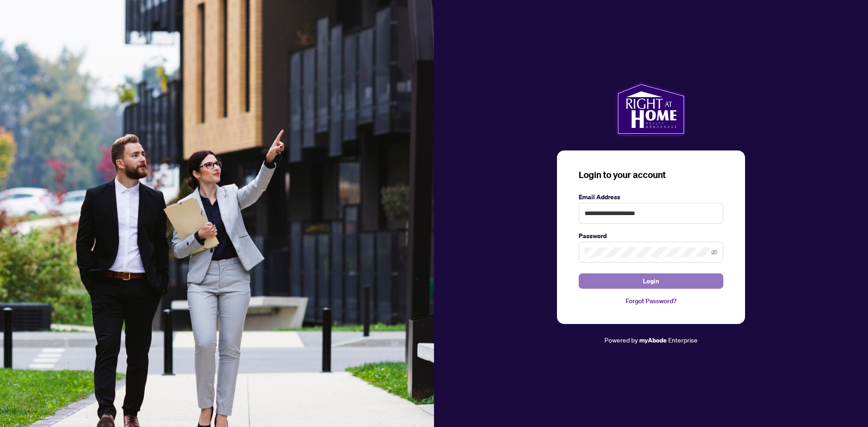 The image size is (868, 427). I want to click on h3: Login to your account, so click(651, 175).